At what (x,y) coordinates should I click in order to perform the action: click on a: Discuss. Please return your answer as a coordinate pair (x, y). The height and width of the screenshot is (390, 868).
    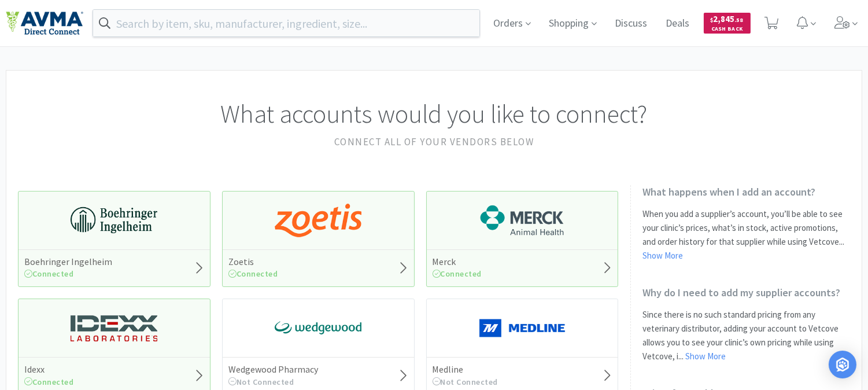
    Looking at the image, I should click on (631, 24).